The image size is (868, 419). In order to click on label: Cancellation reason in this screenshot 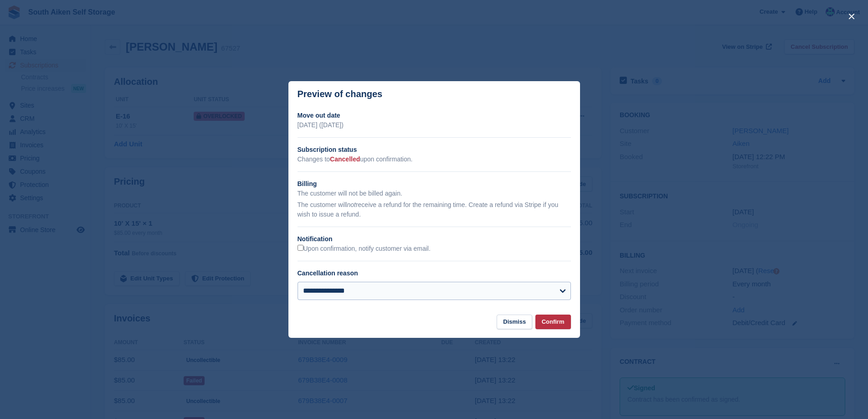, I will do `click(328, 273)`.